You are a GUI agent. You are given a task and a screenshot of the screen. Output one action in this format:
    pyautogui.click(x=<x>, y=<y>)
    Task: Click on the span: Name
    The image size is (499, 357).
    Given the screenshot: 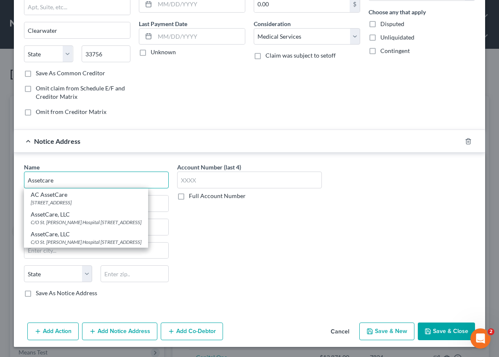 What is the action you would take?
    pyautogui.click(x=32, y=167)
    